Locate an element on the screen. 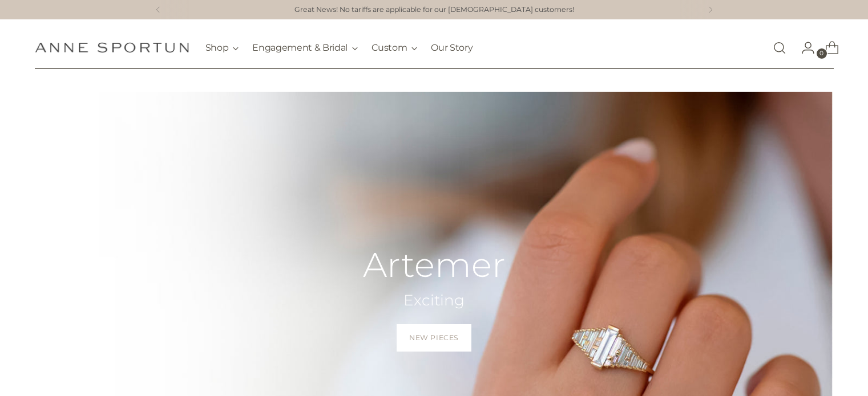  button: Engagement & Bridal is located at coordinates (305, 48).